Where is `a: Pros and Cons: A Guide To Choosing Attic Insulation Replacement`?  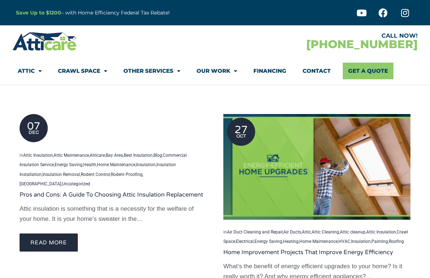 a: Pros and Cons: A Guide To Choosing Attic Insulation Replacement is located at coordinates (111, 195).